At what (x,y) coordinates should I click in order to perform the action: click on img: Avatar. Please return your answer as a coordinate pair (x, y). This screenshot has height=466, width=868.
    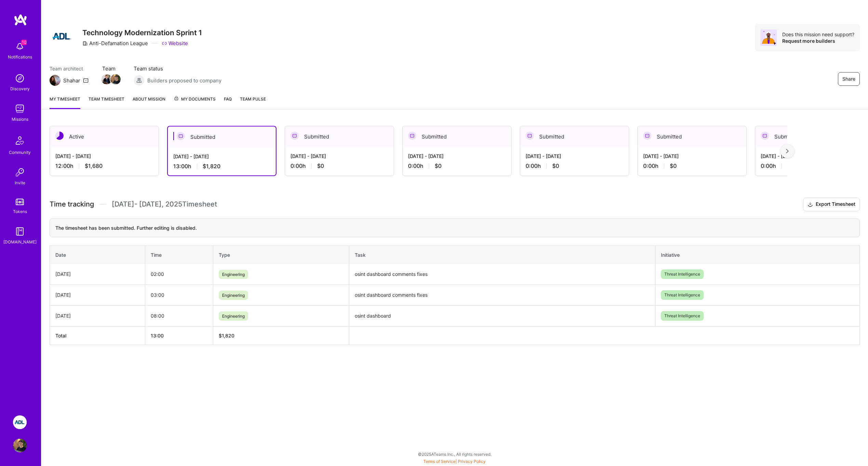
    Looking at the image, I should click on (769, 38).